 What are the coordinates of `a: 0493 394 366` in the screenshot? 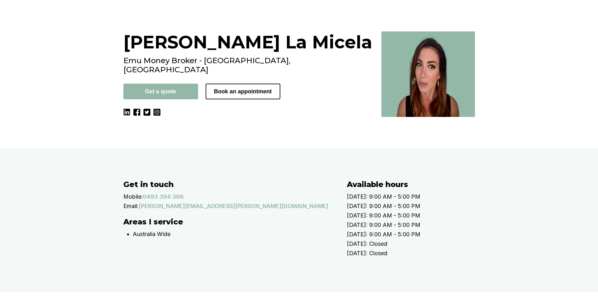 It's located at (163, 196).